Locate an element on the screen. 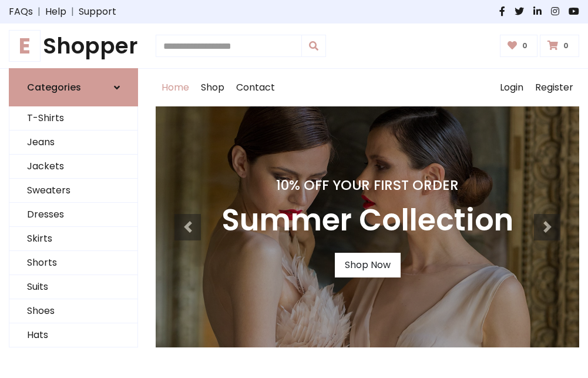 Image resolution: width=588 pixels, height=378 pixels. a: Shoes is located at coordinates (74, 311).